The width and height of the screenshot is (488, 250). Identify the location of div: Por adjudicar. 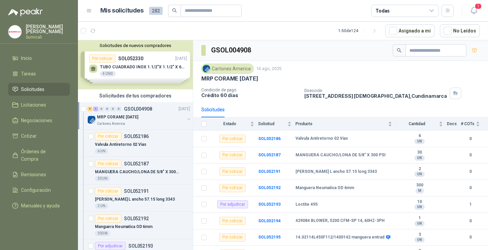
(110, 246).